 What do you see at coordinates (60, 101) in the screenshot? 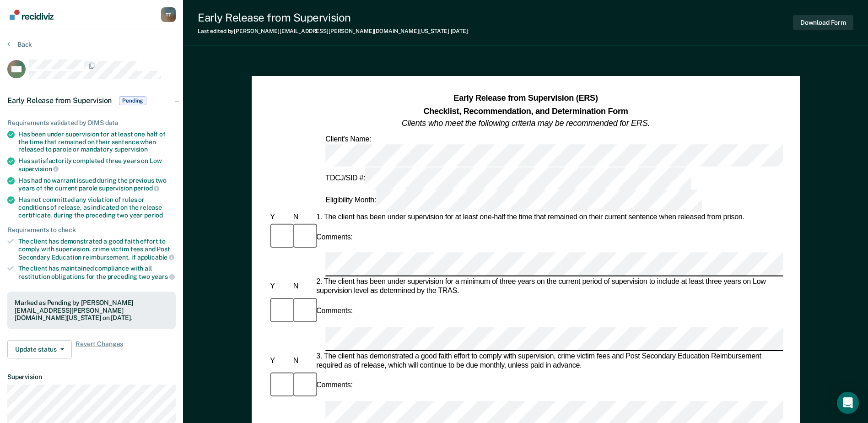
I see `span: Early Release from Supervision` at bounding box center [60, 101].